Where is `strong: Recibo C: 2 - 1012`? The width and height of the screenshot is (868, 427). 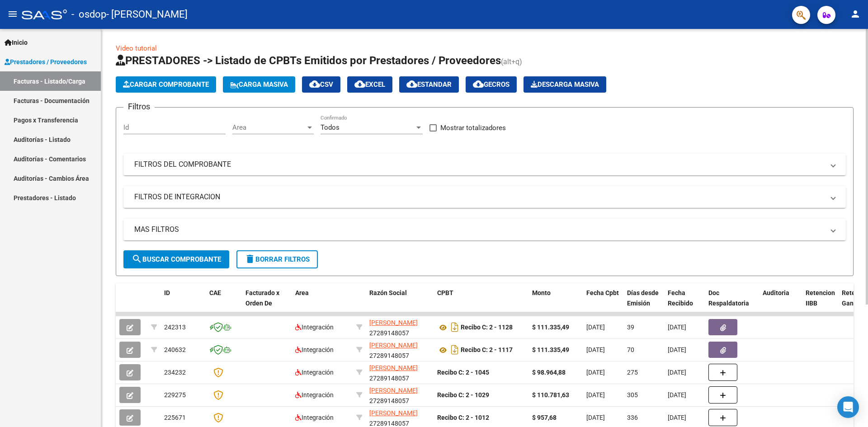
strong: Recibo C: 2 - 1012 is located at coordinates (463, 418).